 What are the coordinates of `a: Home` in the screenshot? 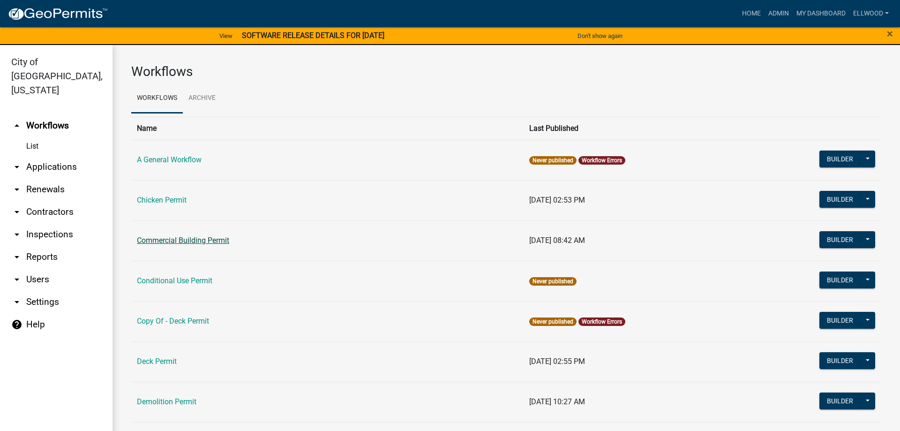 It's located at (752, 14).